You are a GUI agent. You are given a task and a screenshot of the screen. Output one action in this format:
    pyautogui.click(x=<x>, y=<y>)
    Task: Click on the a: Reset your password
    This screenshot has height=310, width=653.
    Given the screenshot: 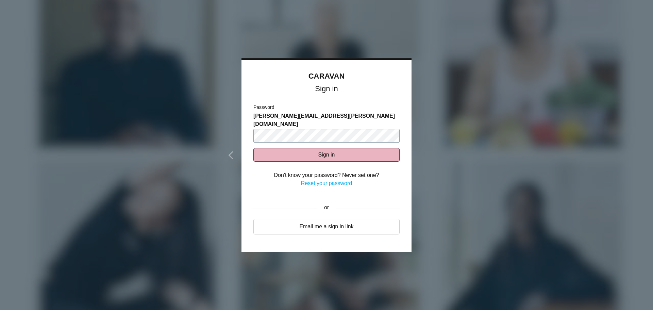 What is the action you would take?
    pyautogui.click(x=327, y=183)
    